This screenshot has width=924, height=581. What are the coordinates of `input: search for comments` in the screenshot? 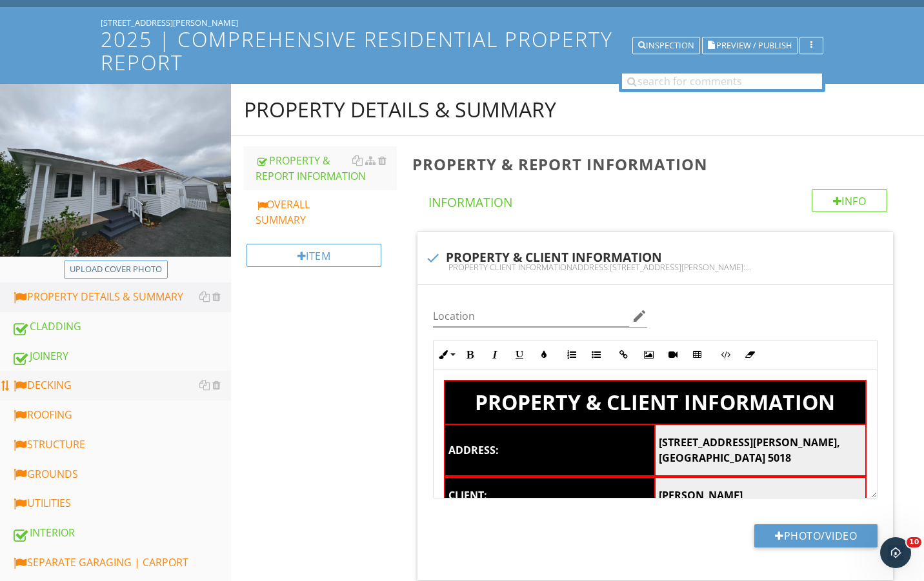 It's located at (722, 81).